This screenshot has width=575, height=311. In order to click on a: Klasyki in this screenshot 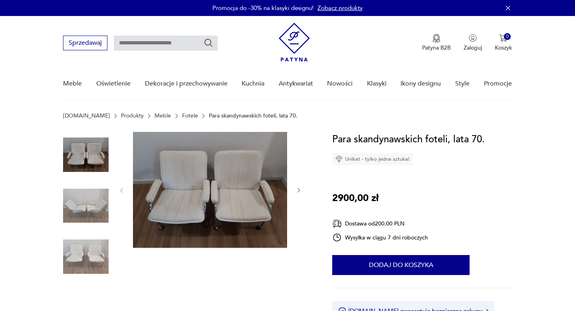, I will do `click(377, 84)`.